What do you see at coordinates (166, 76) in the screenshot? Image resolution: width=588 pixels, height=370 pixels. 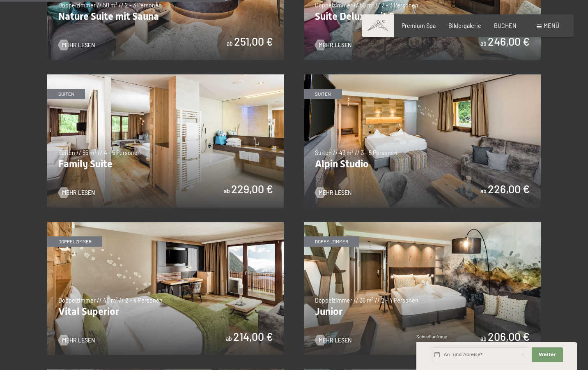 I see `a: Family Suite` at bounding box center [166, 76].